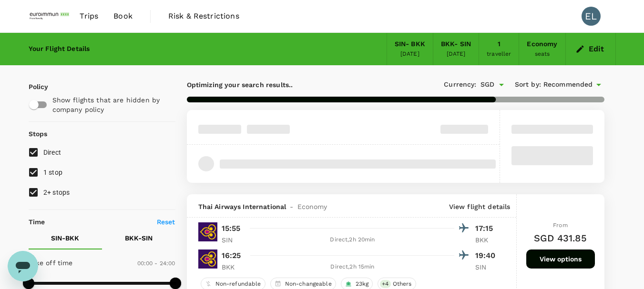 This screenshot has width=644, height=289. What do you see at coordinates (204, 16) in the screenshot?
I see `span: Risk & Restrictions` at bounding box center [204, 16].